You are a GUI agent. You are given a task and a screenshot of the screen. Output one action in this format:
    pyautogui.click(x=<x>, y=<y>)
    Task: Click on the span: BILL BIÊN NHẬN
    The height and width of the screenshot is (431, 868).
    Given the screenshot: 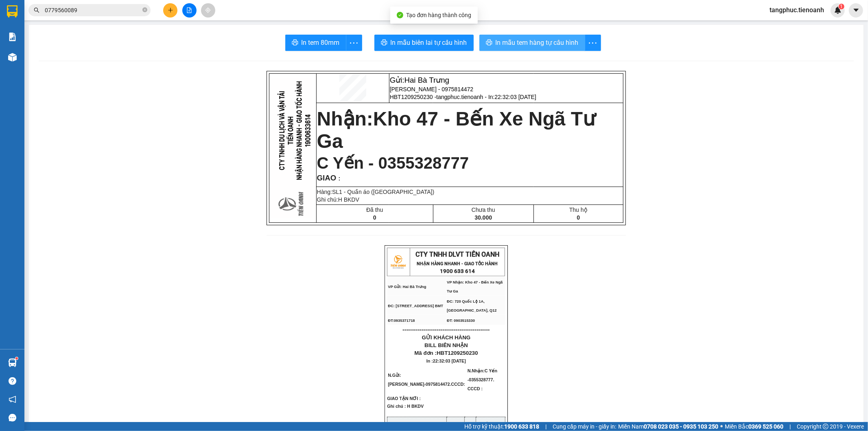 What is the action you would take?
    pyautogui.click(x=446, y=345)
    